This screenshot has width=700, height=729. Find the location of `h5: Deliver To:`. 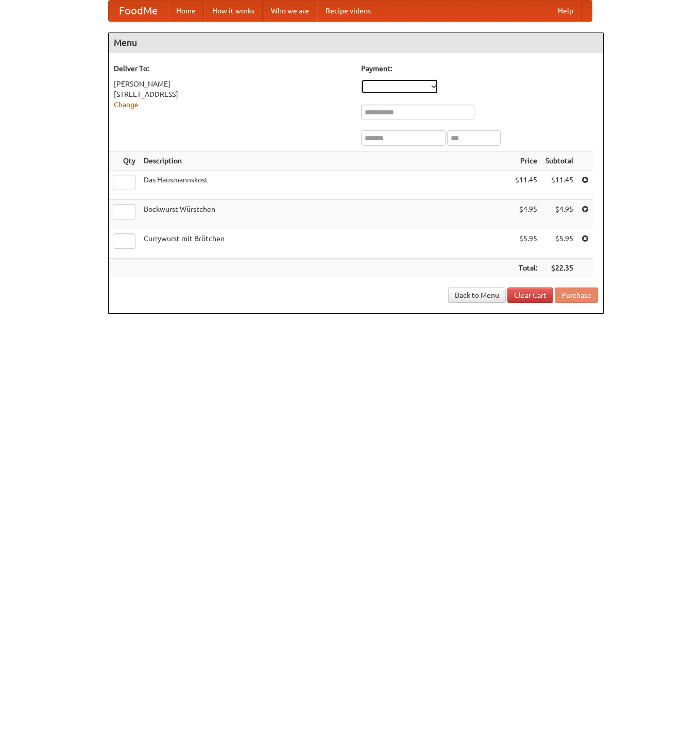

h5: Deliver To: is located at coordinates (232, 69).